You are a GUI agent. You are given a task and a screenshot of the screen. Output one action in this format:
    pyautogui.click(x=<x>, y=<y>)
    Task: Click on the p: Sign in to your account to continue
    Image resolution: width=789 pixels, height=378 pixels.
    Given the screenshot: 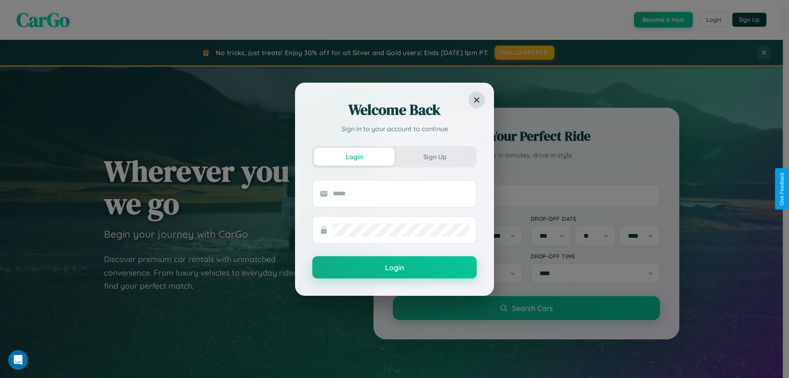 What is the action you would take?
    pyautogui.click(x=395, y=129)
    